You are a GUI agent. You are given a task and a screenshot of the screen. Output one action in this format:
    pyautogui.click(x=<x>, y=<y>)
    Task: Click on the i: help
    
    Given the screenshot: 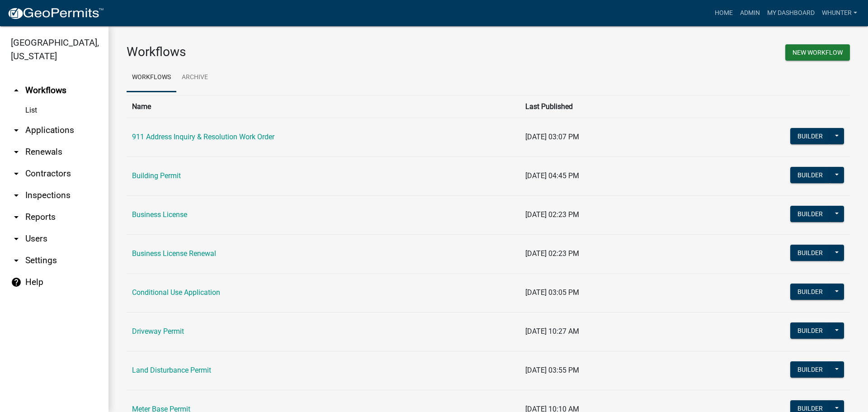 What is the action you would take?
    pyautogui.click(x=16, y=282)
    